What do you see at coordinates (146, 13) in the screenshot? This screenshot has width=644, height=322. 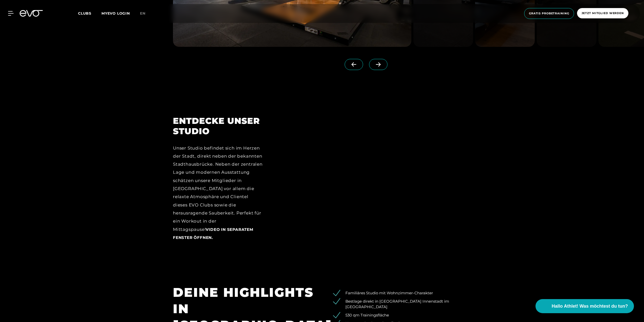 I see `a: en` at bounding box center [146, 13].